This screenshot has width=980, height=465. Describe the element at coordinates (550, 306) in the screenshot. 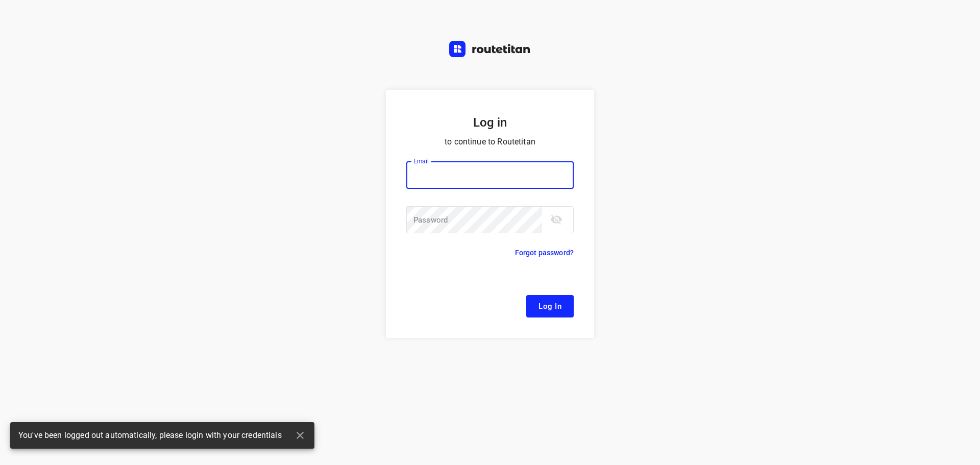

I see `span: Log In` at that location.